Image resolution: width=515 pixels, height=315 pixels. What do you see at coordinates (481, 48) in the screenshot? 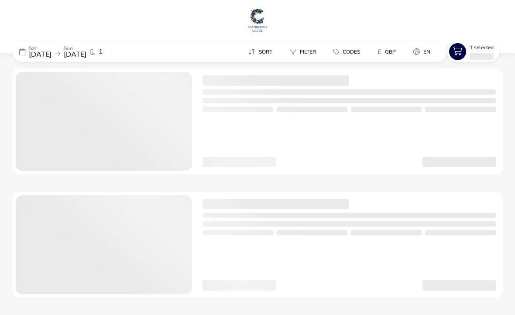
I see `span: 1 Selected` at bounding box center [481, 48].